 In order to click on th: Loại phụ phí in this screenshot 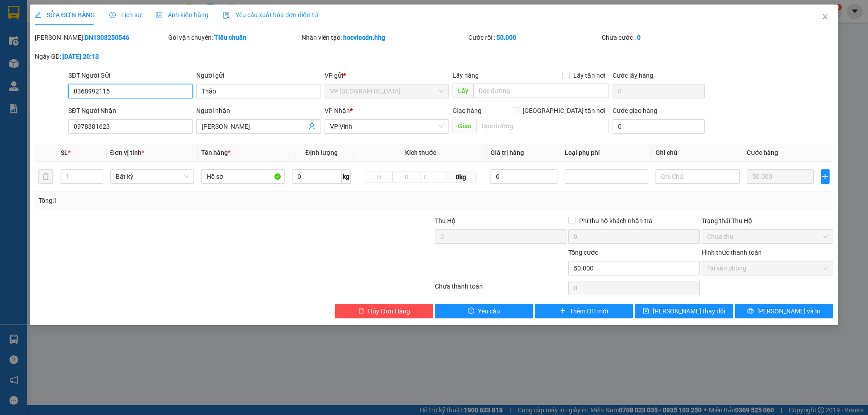, I will do `click(606, 152)`.